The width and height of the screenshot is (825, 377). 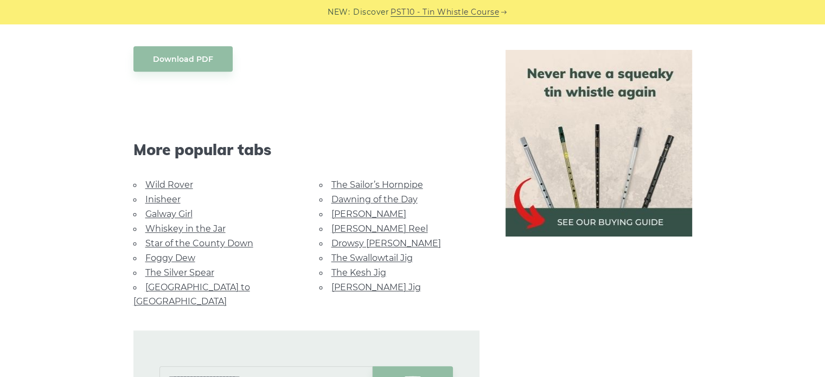 What do you see at coordinates (359, 272) in the screenshot?
I see `a: The Kesh Jig` at bounding box center [359, 272].